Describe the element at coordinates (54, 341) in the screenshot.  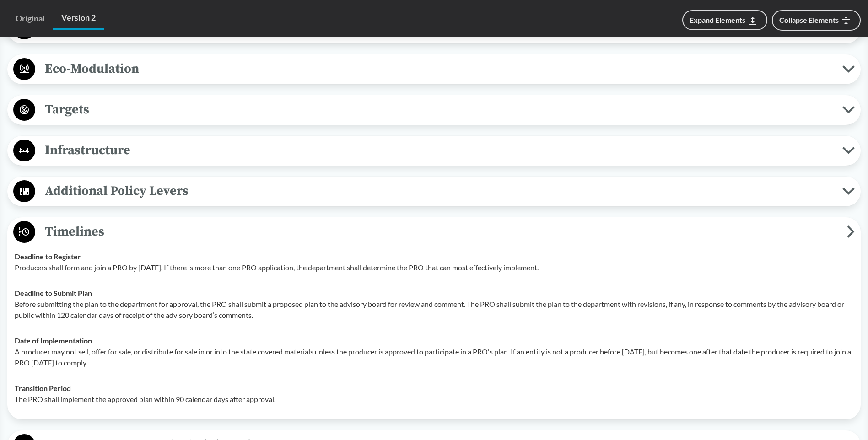
I see `strong: Date of Implementation` at that location.